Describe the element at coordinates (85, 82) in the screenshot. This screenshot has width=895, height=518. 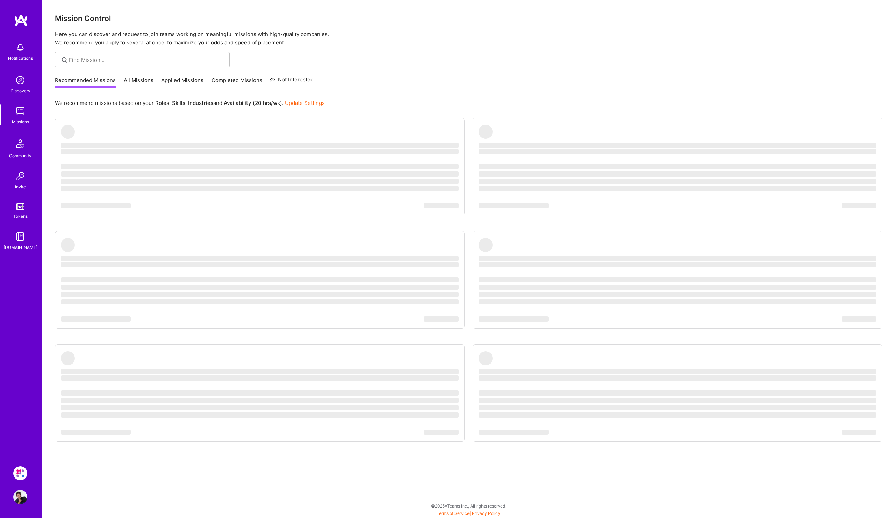
I see `a: Recommended Missions` at that location.